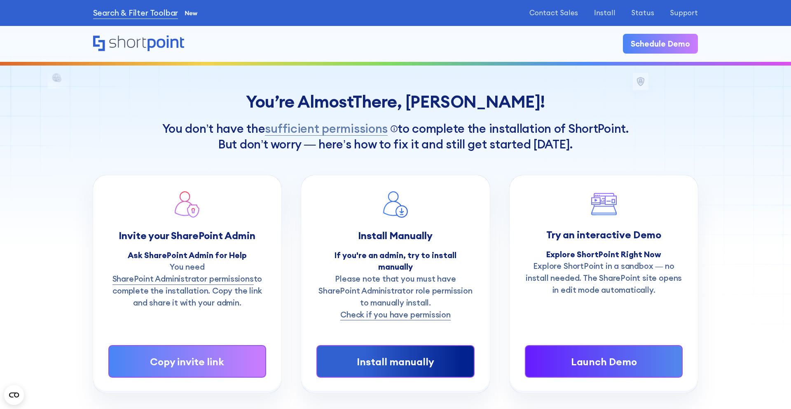  Describe the element at coordinates (605, 13) in the screenshot. I see `a: Install` at that location.